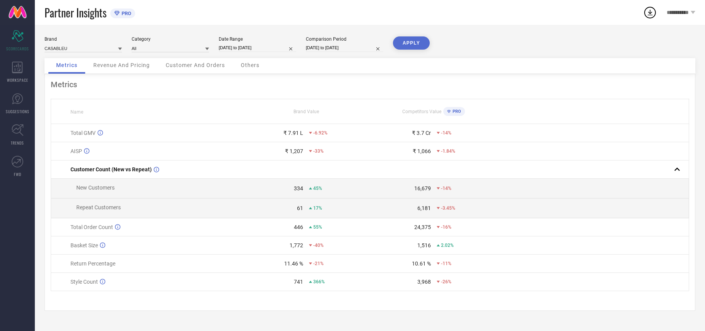 The width and height of the screenshot is (705, 331). Describe the element at coordinates (257, 48) in the screenshot. I see `input: Select date range` at that location.